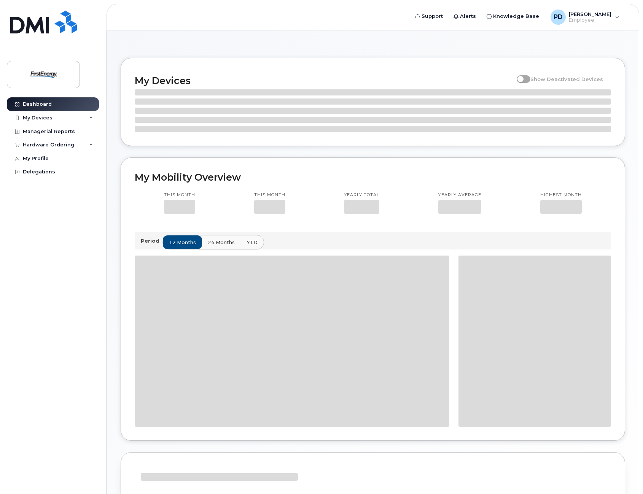 The image size is (643, 494). I want to click on input: Show Deactivated Devices, so click(520, 75).